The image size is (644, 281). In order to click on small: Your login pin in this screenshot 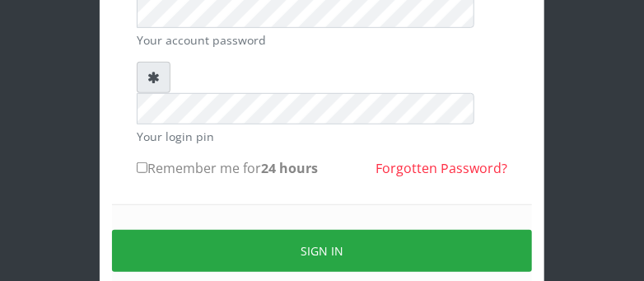, I will do `click(322, 137)`.